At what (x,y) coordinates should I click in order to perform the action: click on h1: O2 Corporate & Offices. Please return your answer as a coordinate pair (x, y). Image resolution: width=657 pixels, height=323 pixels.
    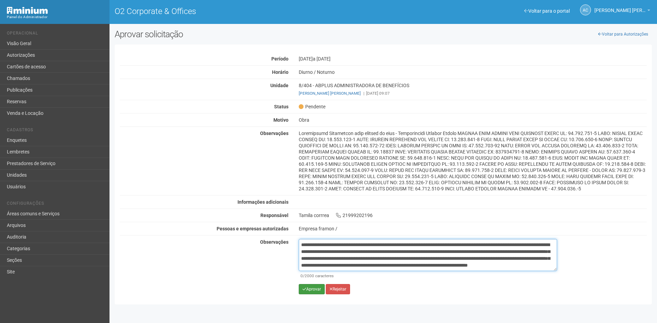
    Looking at the image, I should click on (246, 11).